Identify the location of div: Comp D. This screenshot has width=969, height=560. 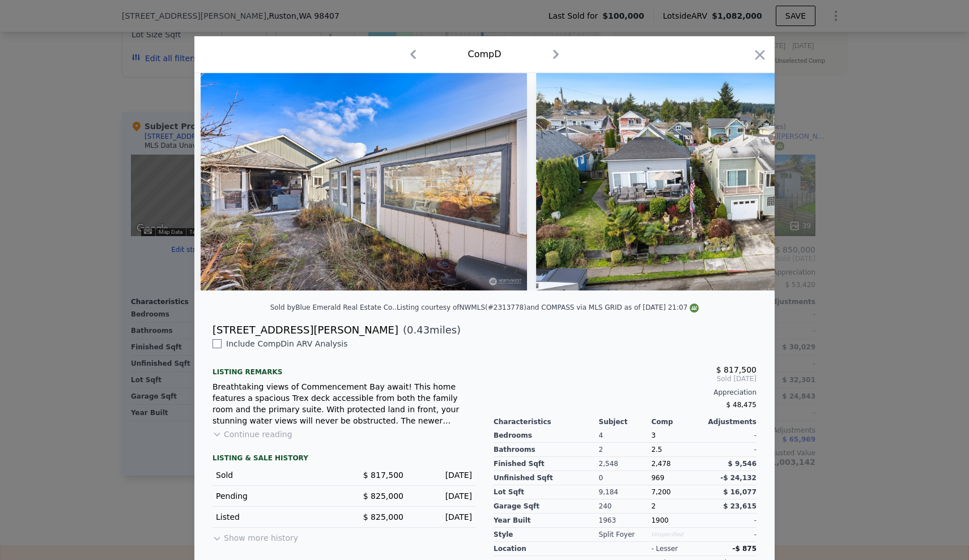
(484, 55).